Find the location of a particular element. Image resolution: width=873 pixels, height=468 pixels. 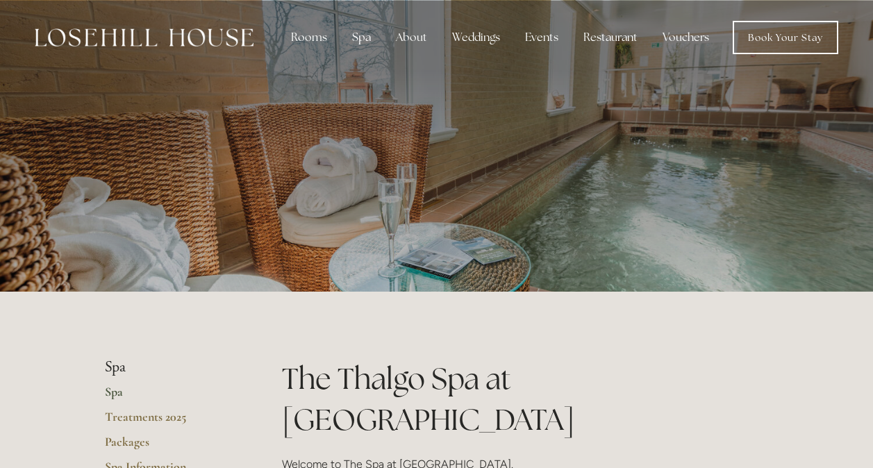

div: About is located at coordinates (411, 38).